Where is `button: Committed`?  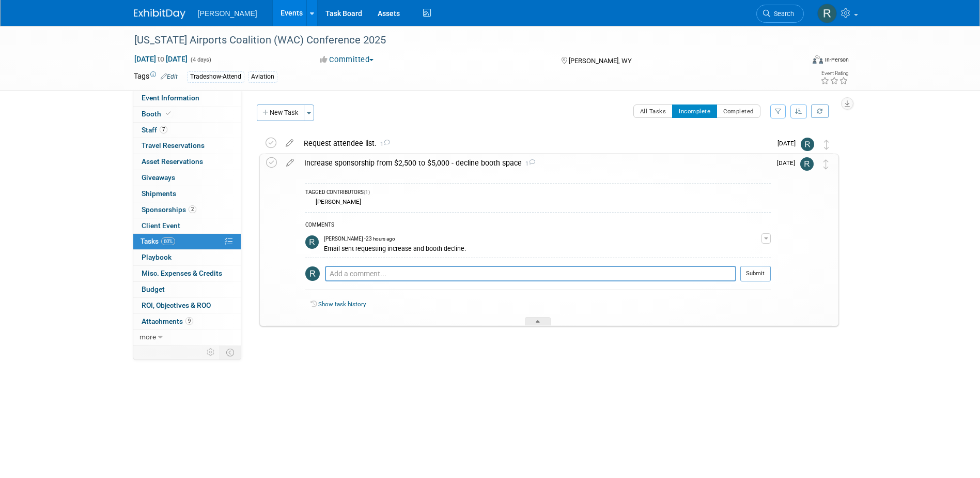 button: Committed is located at coordinates (347, 59).